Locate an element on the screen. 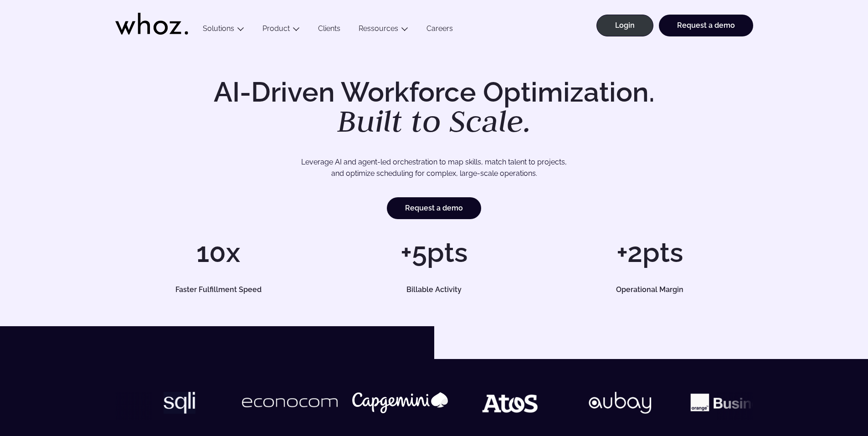 The height and width of the screenshot is (436, 868). h1: +5pts is located at coordinates (434, 253).